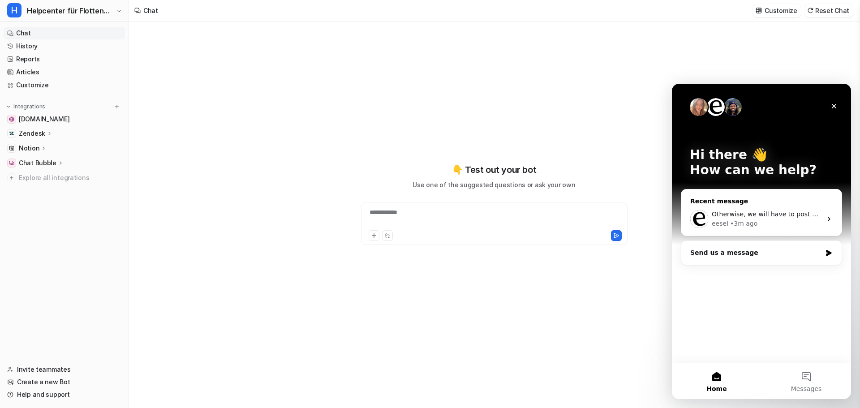  Describe the element at coordinates (64, 394) in the screenshot. I see `a: Help and support` at that location.